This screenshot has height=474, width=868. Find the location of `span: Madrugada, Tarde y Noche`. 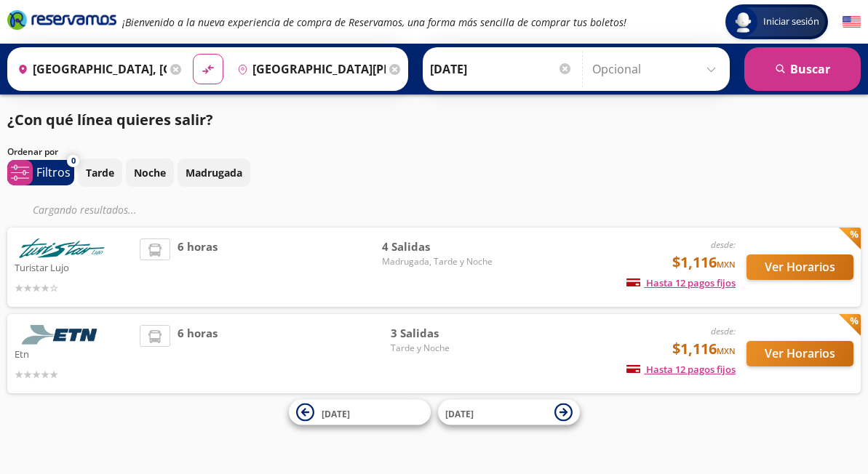

span: Madrugada, Tarde y Noche is located at coordinates (437, 262).